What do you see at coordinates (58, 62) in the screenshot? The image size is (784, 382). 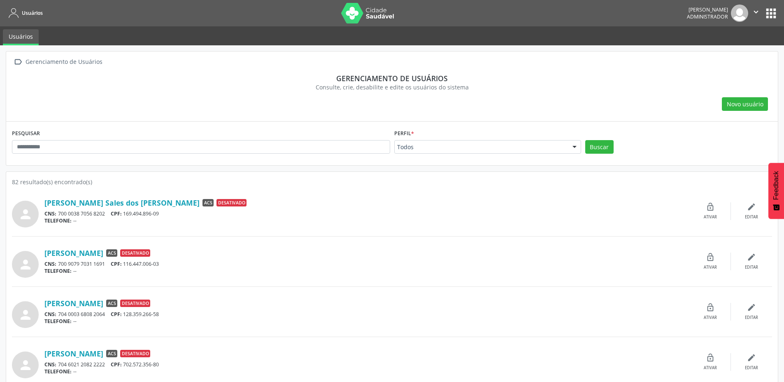 I see `a:  Gerenciamento de Usuários` at bounding box center [58, 62].